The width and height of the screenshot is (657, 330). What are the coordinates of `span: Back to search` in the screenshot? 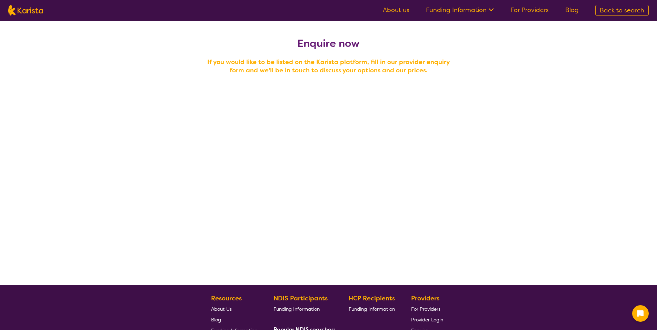 It's located at (622, 10).